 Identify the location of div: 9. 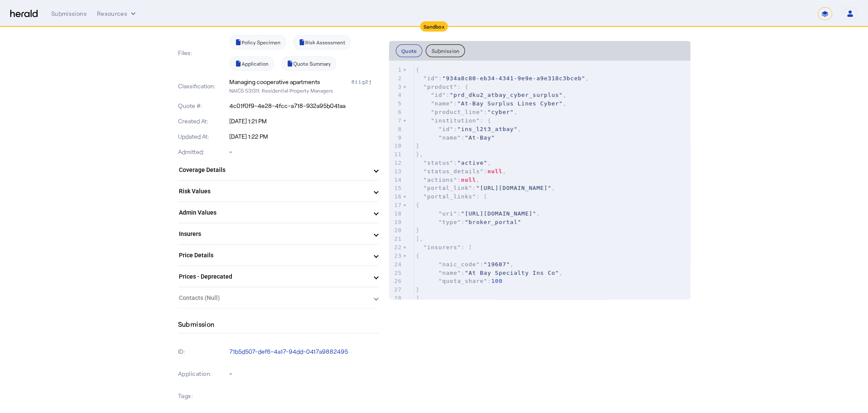
(396, 138).